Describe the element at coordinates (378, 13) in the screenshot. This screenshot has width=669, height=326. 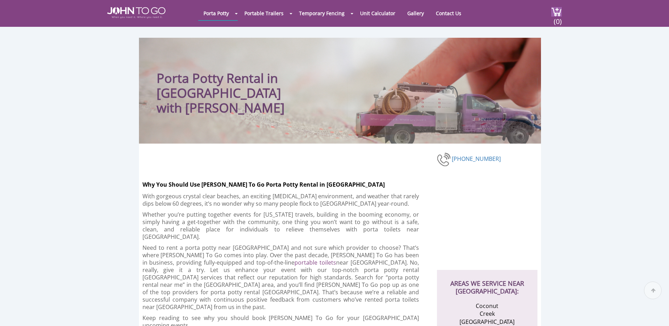
I see `a: Unit Calculator` at that location.